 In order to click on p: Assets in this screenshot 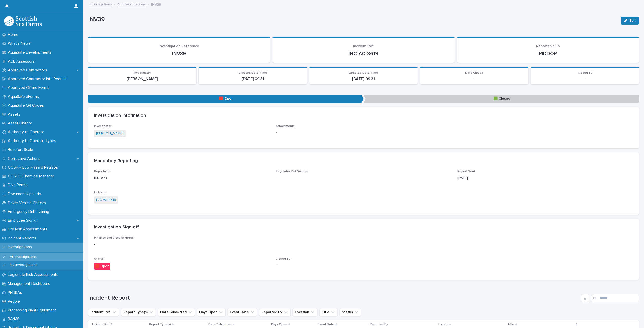, I will do `click(15, 115)`.